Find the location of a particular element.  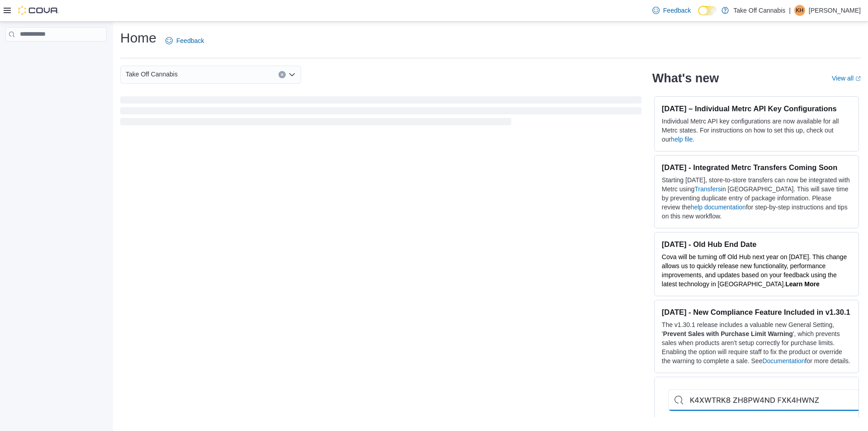

a: View allExternal link is located at coordinates (846, 79).